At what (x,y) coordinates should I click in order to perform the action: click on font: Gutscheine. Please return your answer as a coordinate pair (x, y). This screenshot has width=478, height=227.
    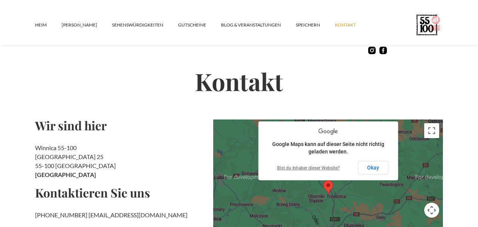
    Looking at the image, I should click on (192, 25).